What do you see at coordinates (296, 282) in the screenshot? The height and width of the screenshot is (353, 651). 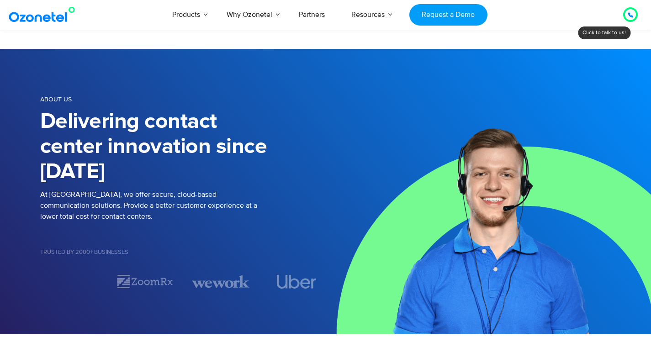 I see `img: uber` at bounding box center [296, 282].